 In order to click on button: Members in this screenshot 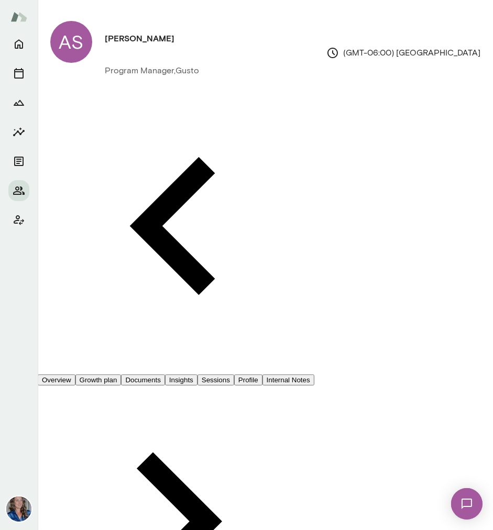, I will do `click(19, 191)`.